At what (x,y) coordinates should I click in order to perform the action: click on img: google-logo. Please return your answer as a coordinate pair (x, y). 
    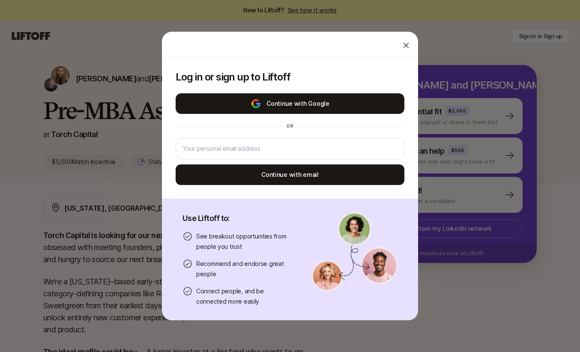
    Looking at the image, I should click on (256, 104).